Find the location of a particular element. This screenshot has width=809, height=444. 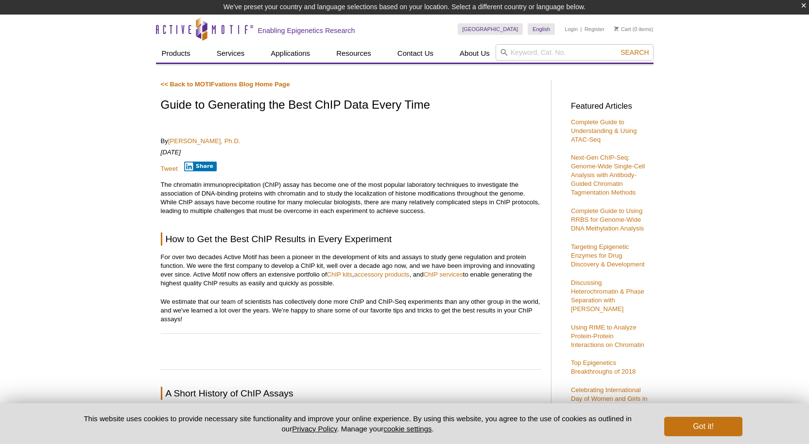

h1: Guide to Generating the Best ChIP Data Every Time is located at coordinates (351, 105).